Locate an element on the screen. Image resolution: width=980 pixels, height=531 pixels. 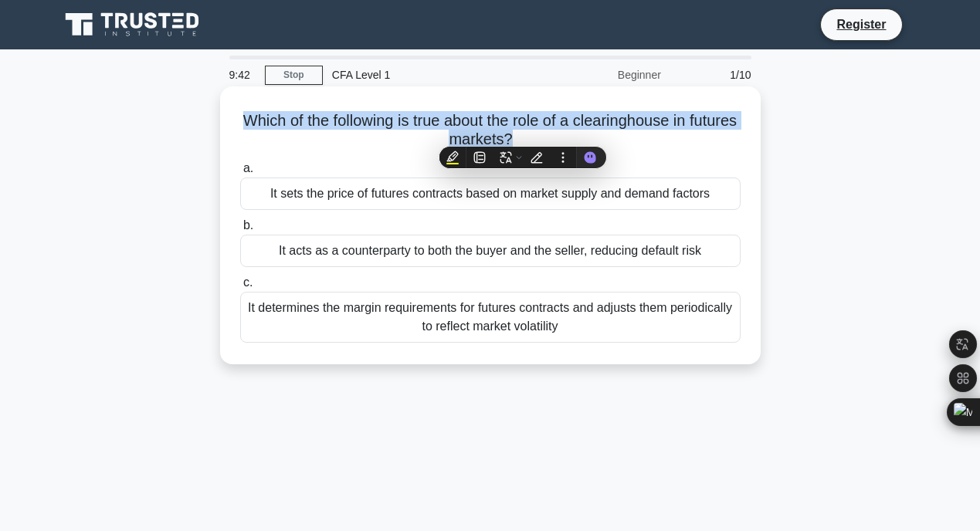
span: a. is located at coordinates (248, 168).